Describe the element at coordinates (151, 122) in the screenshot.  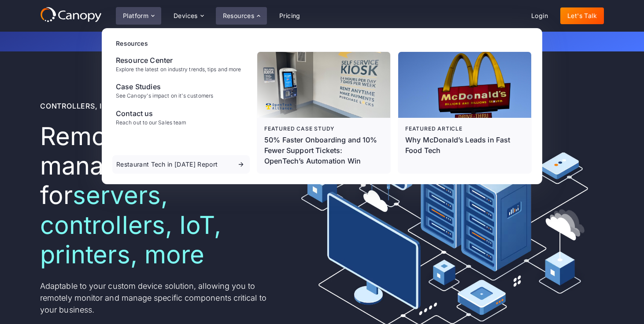
I see `div: Reach out to our Sales team` at that location.